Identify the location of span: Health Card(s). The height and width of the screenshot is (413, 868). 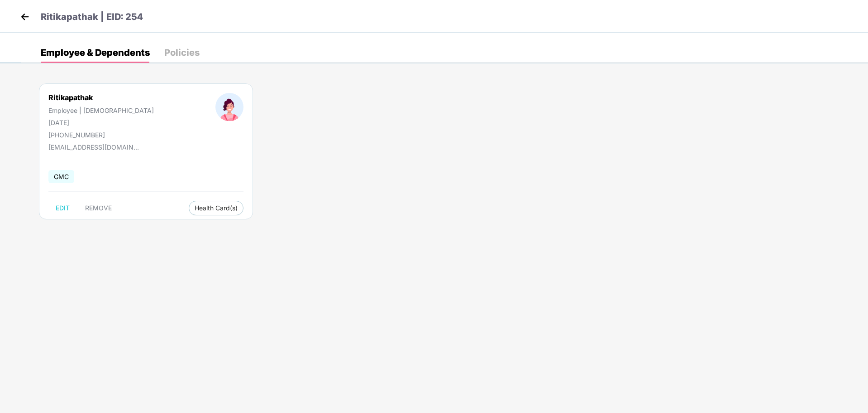
(216, 208).